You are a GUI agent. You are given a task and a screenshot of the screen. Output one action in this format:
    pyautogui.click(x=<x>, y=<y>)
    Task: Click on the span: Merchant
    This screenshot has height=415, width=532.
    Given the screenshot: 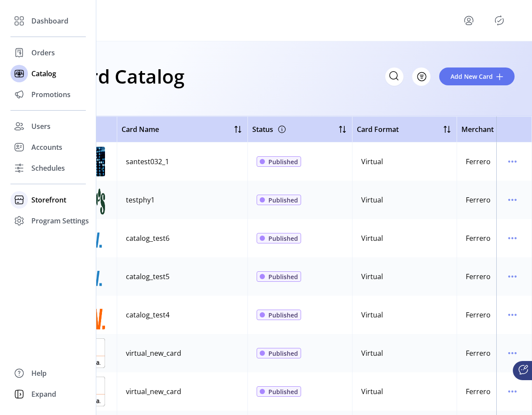 What is the action you would take?
    pyautogui.click(x=477, y=129)
    